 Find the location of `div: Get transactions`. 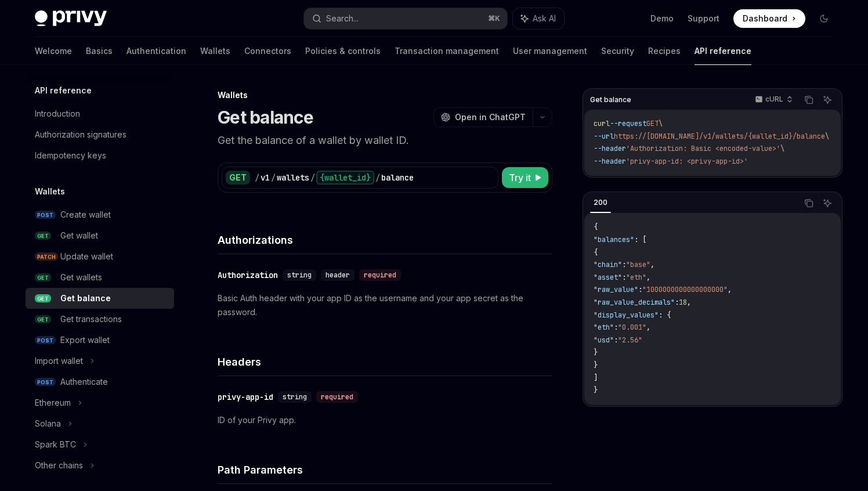

div: Get transactions is located at coordinates (91, 319).